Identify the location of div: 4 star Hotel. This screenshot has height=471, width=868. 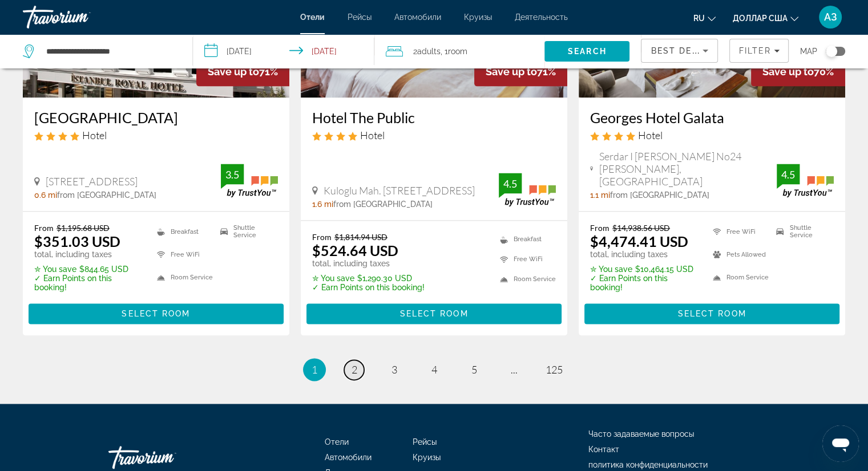
(711, 135).